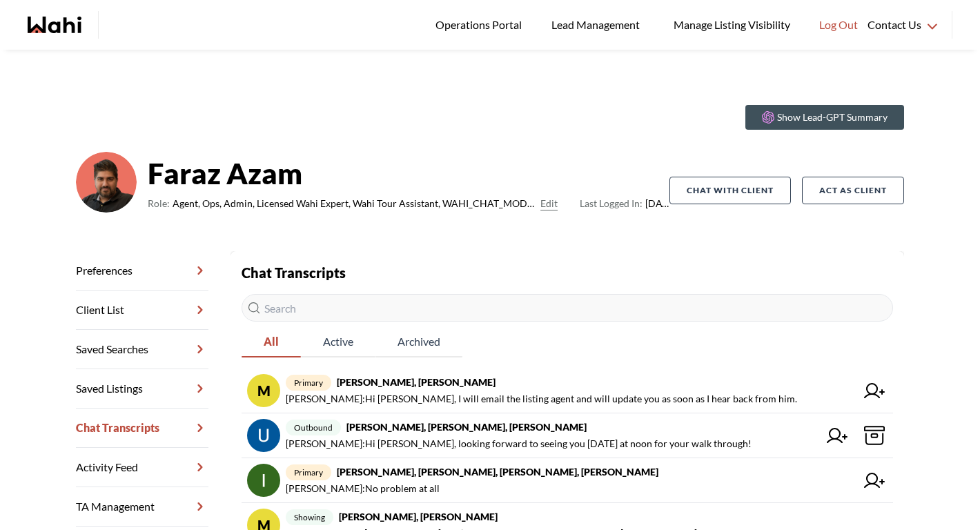 This screenshot has width=980, height=530. I want to click on a: Saved Searches, so click(142, 349).